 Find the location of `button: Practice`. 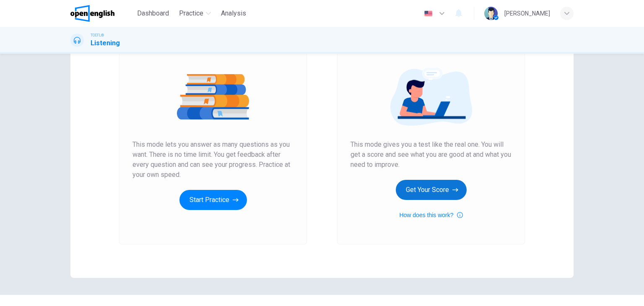

button: Practice is located at coordinates (195, 13).